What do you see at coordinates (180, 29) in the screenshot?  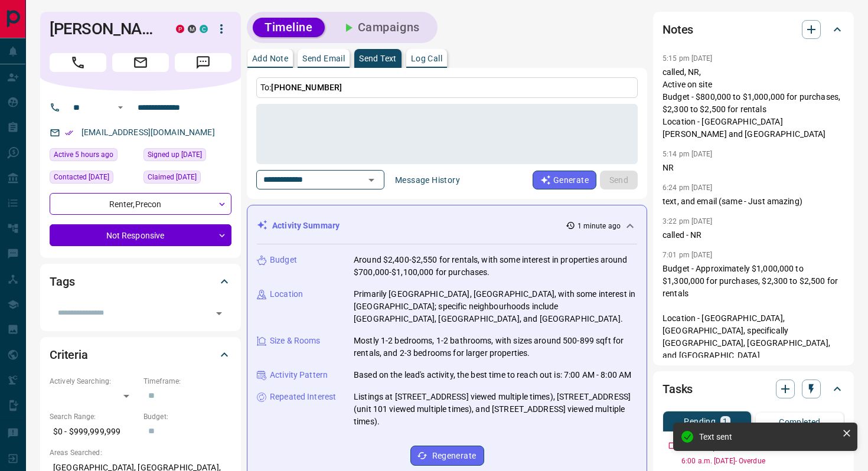 I see `div: property.ca` at bounding box center [180, 29].